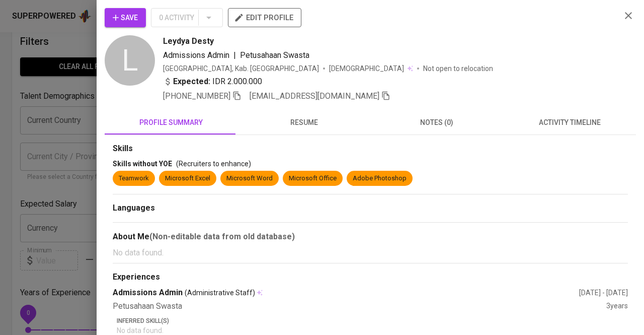  I want to click on p: No data found., so click(371, 253).